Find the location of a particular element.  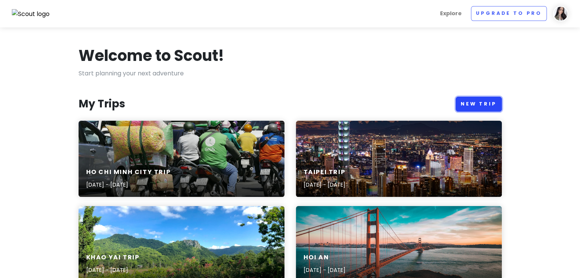

h6: Ho Chi Minh City Trip is located at coordinates (129, 172).